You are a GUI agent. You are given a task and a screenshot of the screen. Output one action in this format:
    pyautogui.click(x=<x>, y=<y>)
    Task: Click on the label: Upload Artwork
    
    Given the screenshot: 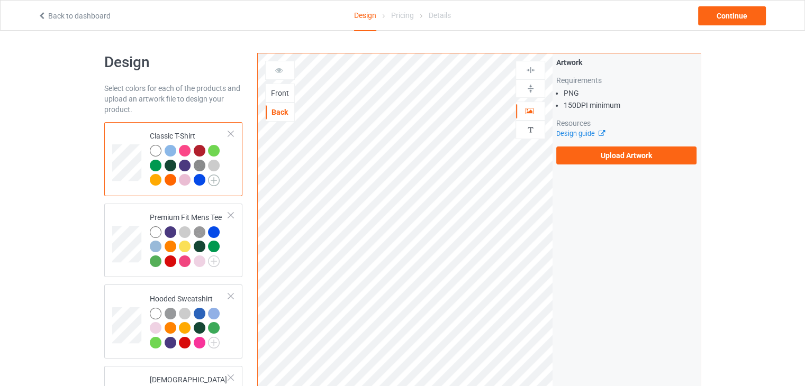 What is the action you would take?
    pyautogui.click(x=626, y=156)
    